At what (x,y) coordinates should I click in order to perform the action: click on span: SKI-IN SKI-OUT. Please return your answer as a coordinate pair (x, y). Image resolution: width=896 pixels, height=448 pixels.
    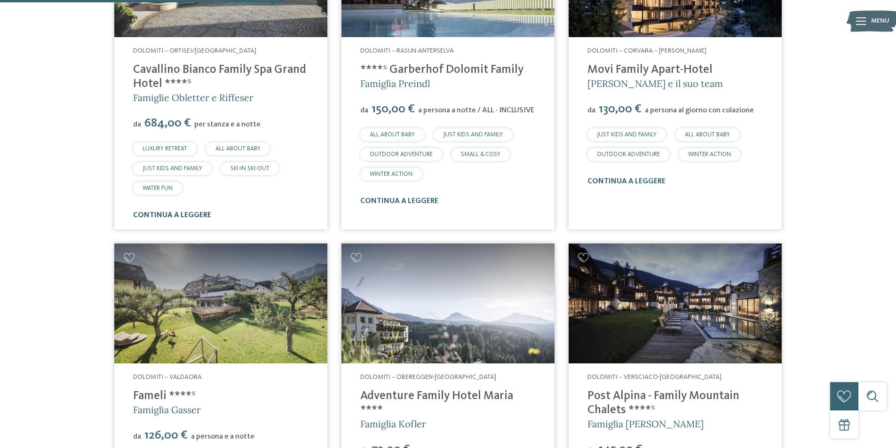
    Looking at the image, I should click on (250, 168).